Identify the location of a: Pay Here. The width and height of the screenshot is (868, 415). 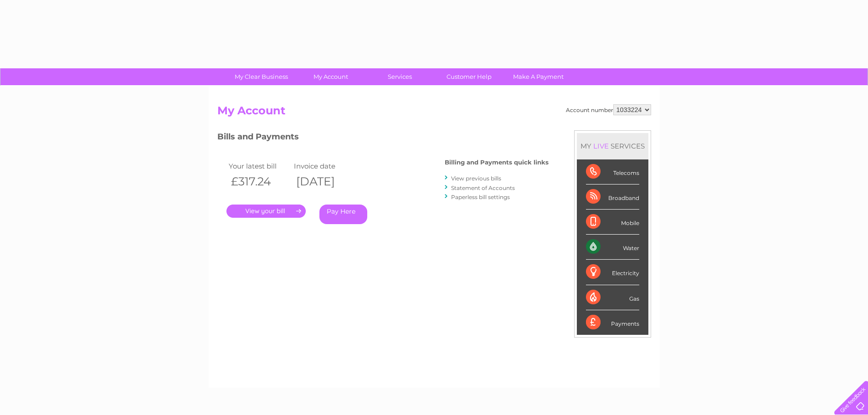
(343, 214).